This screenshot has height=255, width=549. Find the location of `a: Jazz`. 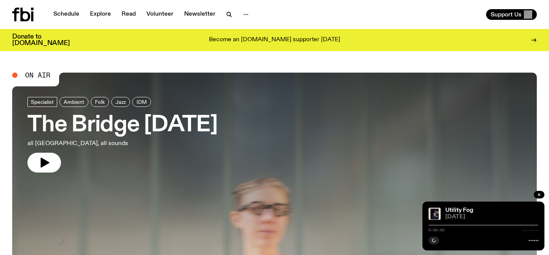

a: Jazz is located at coordinates (121, 102).